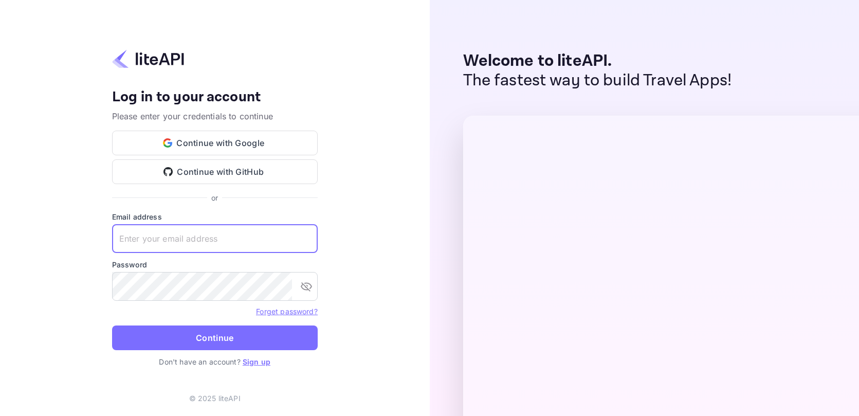 This screenshot has height=416, width=859. I want to click on img: liteapi, so click(148, 59).